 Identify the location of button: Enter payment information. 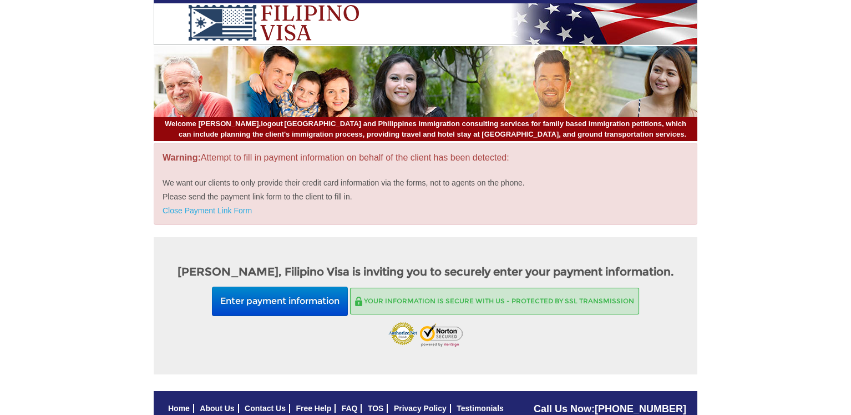
(280, 301).